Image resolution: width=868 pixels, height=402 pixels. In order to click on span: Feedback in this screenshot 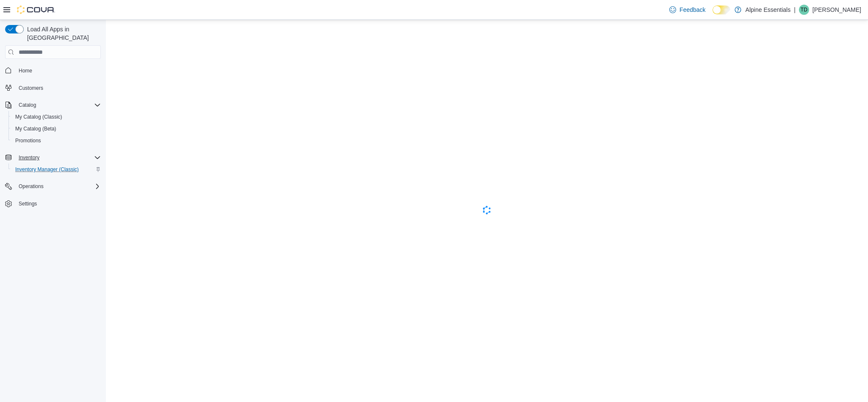, I will do `click(692, 10)`.